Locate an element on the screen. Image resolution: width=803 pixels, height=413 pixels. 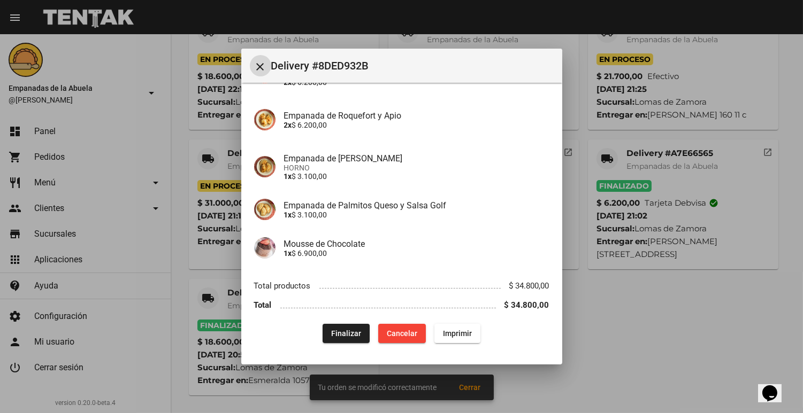
span: Delivery #8DED932B is located at coordinates (412, 66).